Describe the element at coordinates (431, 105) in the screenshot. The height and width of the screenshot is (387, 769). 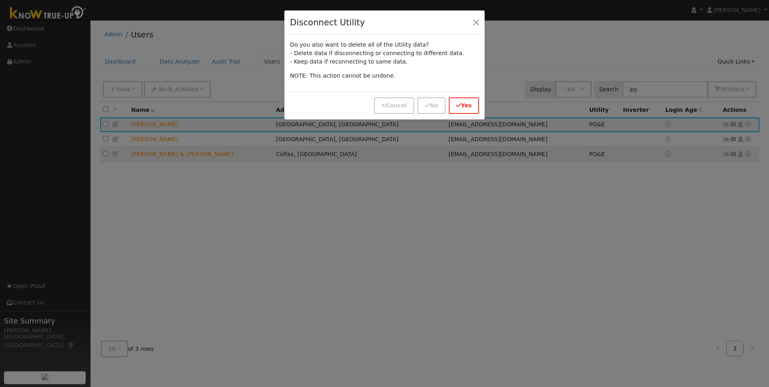
I see `button: No` at that location.